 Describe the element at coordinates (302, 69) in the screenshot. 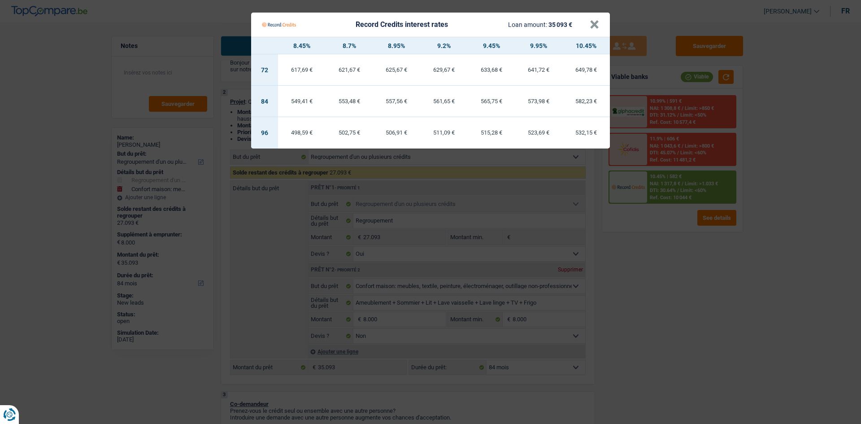

I see `div: 617,69 €` at that location.